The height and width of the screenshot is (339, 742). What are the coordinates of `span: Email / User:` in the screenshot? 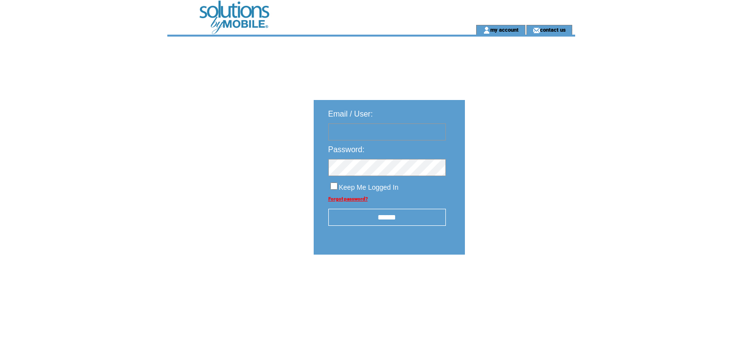 It's located at (351, 114).